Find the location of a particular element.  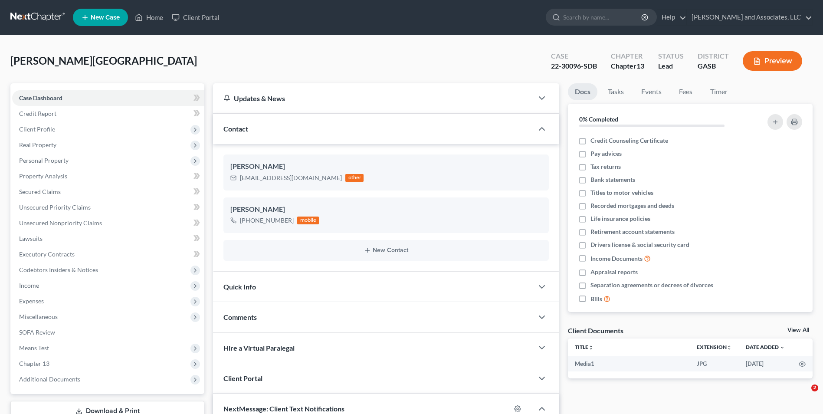

span: Bank statements is located at coordinates (612, 180).